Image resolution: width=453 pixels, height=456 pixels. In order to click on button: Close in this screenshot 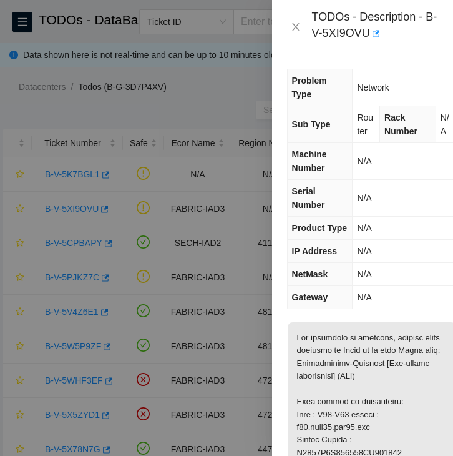, I will do `click(296, 27)`.